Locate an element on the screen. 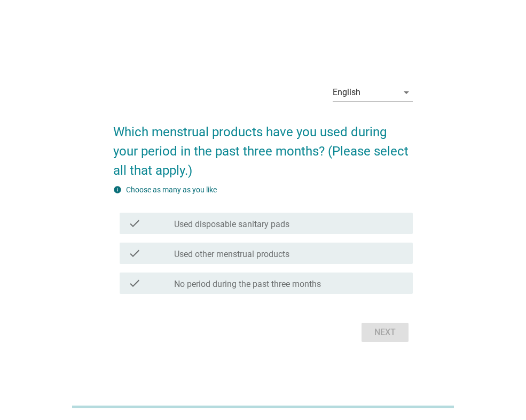  label: Choose as many as you like is located at coordinates (171, 190).